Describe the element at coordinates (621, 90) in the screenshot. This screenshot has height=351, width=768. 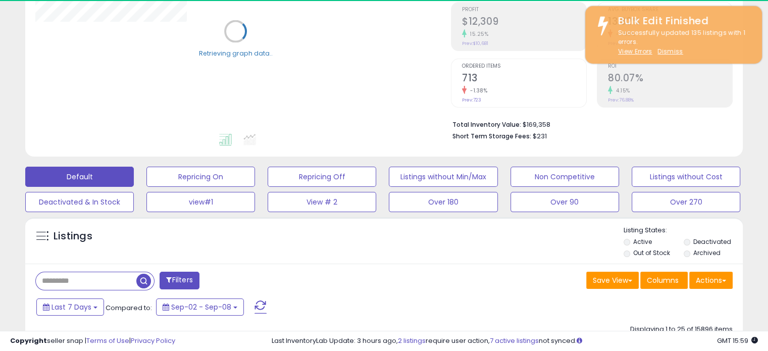
I see `small: 4.15%` at that location.